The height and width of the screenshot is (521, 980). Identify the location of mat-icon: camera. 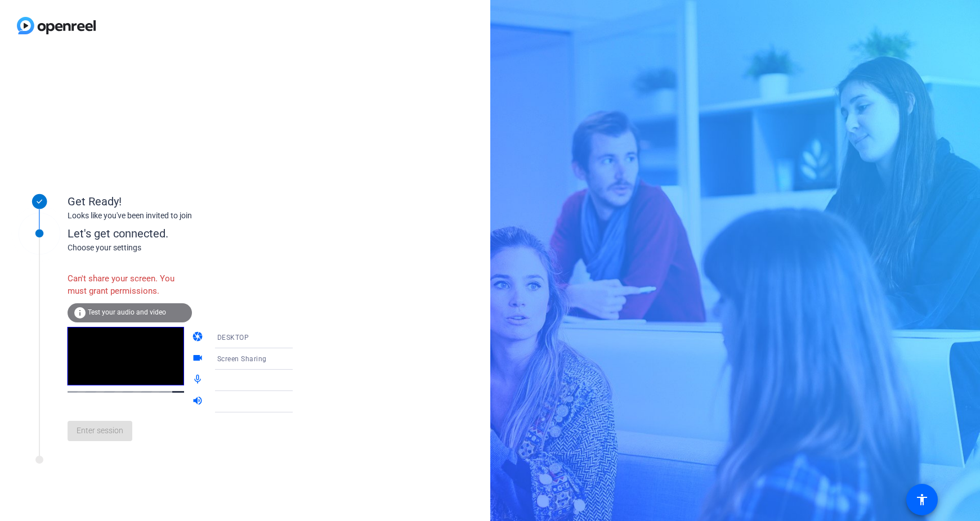
(198, 337).